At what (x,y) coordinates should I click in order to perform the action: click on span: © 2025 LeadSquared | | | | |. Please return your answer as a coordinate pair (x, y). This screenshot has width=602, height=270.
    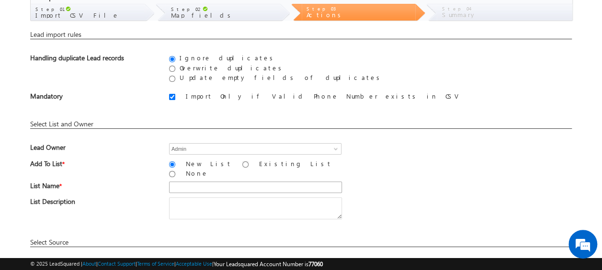
    Looking at the image, I should click on (176, 264).